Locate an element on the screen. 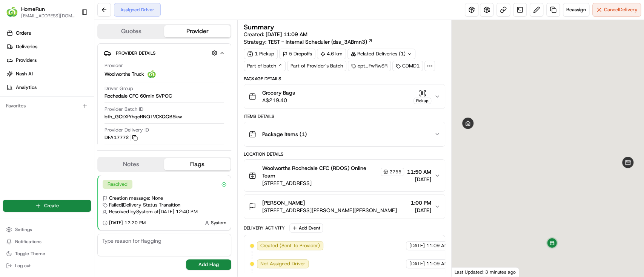 This screenshot has height=277, width=644. div: Location Details is located at coordinates (344, 154).